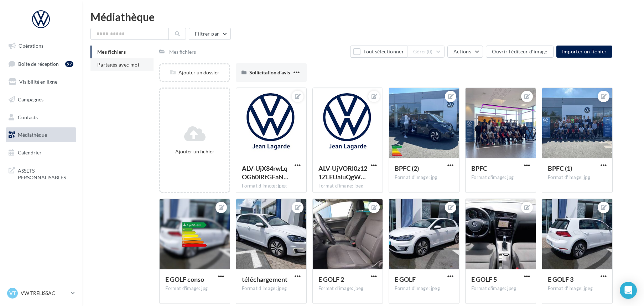 This screenshot has height=306, width=644. What do you see at coordinates (585, 51) in the screenshot?
I see `span: Importer un fichier` at bounding box center [585, 51].